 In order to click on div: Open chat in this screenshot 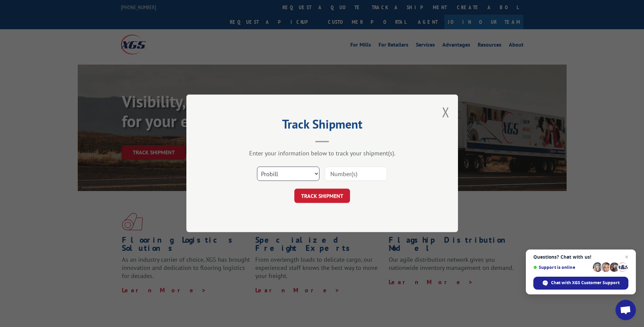, I will do `click(626, 310)`.